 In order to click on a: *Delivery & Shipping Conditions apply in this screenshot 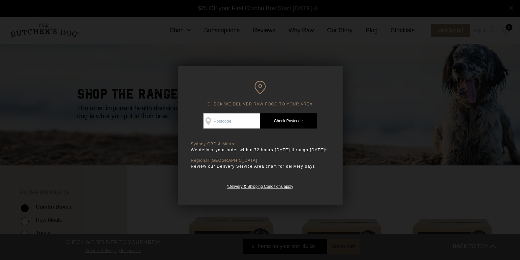, I will do `click(260, 186)`.